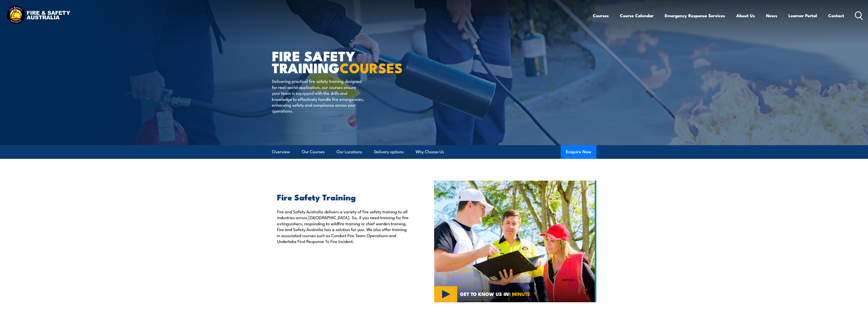 The image size is (868, 322). What do you see at coordinates (579, 152) in the screenshot?
I see `button: Enquire Now` at bounding box center [579, 152].